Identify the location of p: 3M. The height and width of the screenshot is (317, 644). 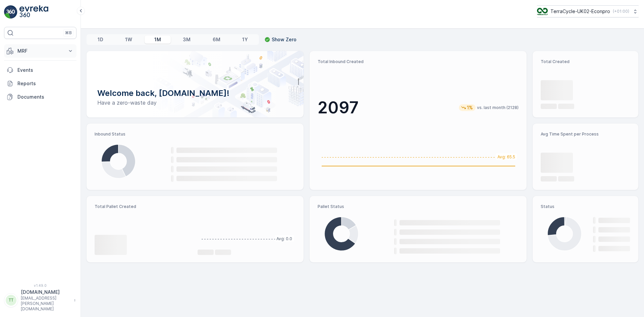
(187, 40).